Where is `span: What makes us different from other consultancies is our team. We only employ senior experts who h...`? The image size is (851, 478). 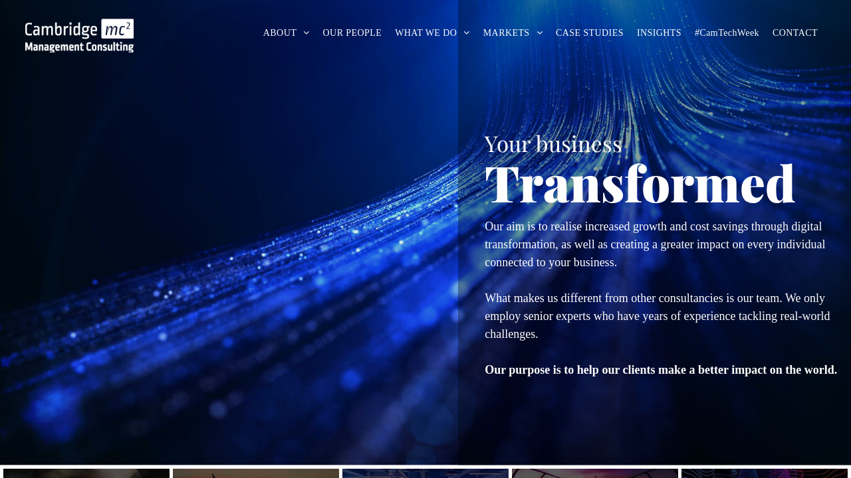
span: What makes us different from other consultancies is our team. We only employ senior experts who h... is located at coordinates (657, 316).